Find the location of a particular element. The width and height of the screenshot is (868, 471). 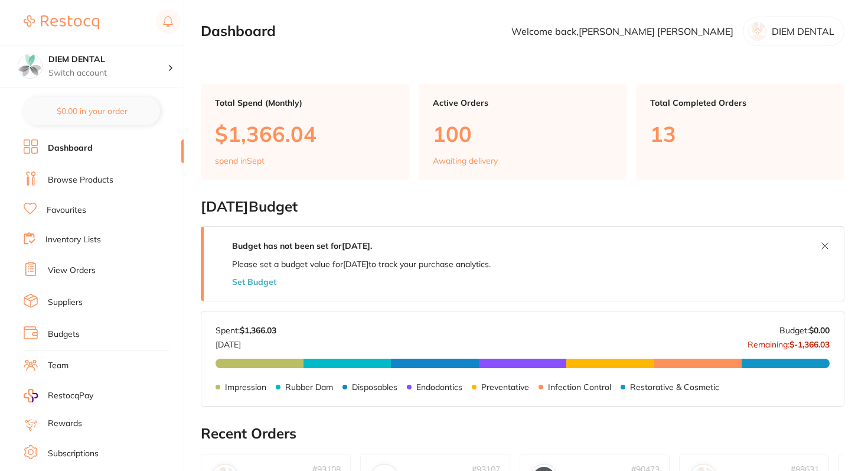

a: Browse Products is located at coordinates (80, 180).